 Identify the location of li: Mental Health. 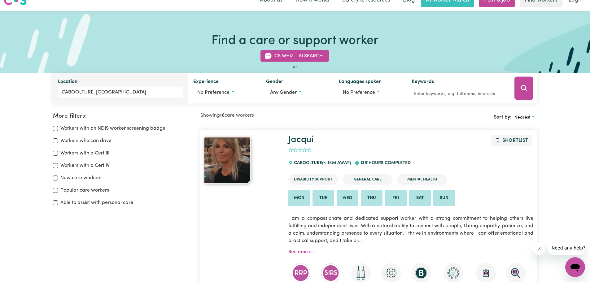
(422, 179).